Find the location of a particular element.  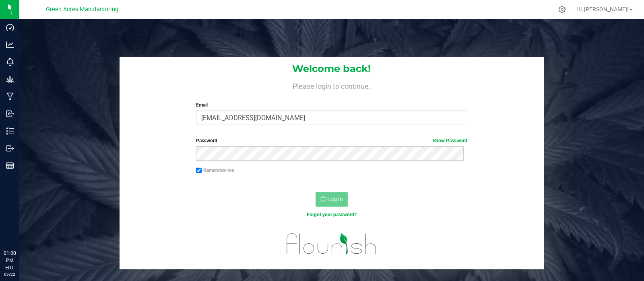

inline-svg: Inventory is located at coordinates (10, 131).